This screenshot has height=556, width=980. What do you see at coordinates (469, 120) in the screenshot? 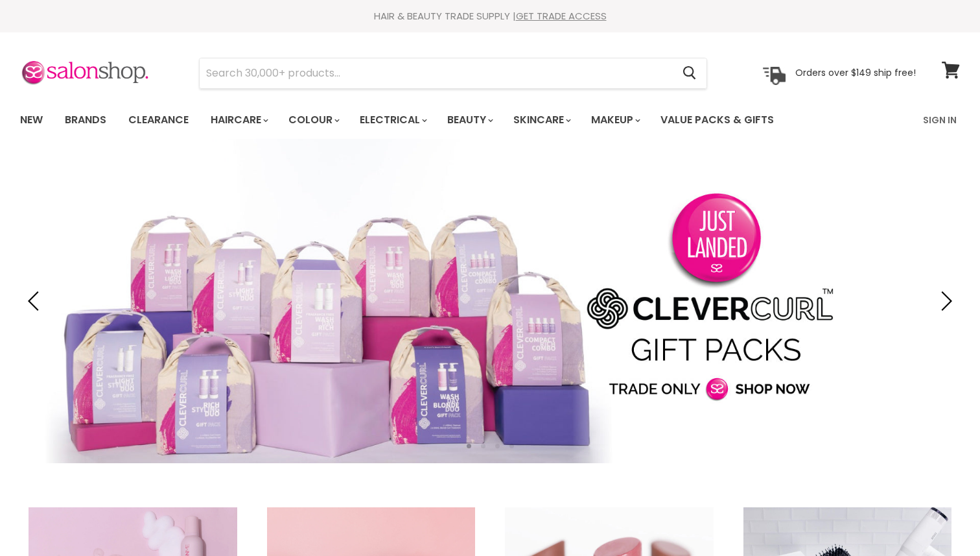
I see `a: Beauty` at bounding box center [469, 120].